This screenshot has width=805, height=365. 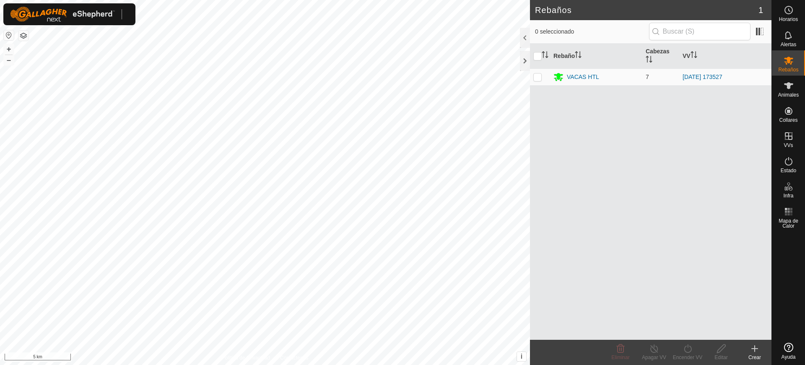 I want to click on span: Alertas, so click(x=789, y=44).